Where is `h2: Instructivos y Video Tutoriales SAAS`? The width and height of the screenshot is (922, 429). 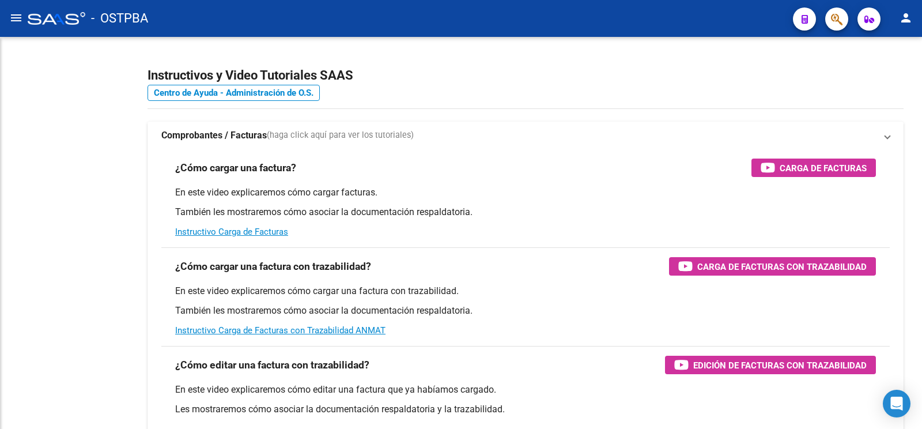
h2: Instructivos y Video Tutoriales SAAS is located at coordinates (526, 76).